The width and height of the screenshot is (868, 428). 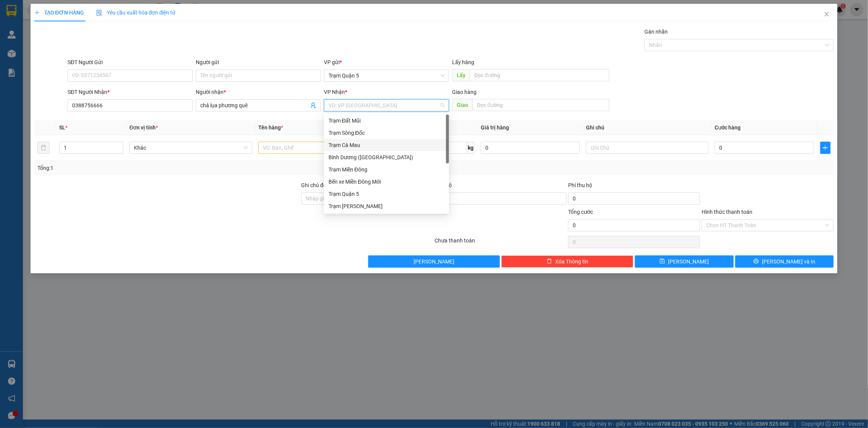 I want to click on span: VP Nhận, so click(x=334, y=92).